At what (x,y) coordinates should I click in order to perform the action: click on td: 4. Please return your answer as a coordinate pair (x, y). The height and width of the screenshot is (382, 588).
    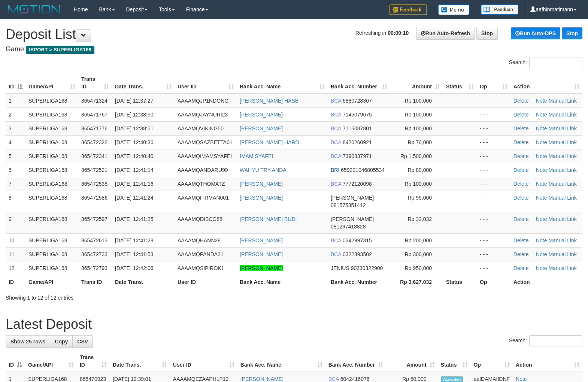
    Looking at the image, I should click on (15, 142).